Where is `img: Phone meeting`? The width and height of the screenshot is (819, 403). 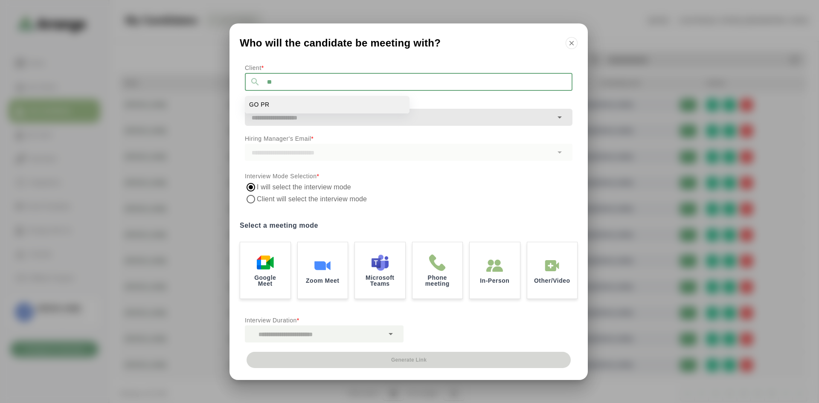
img: Phone meeting is located at coordinates (437, 263).